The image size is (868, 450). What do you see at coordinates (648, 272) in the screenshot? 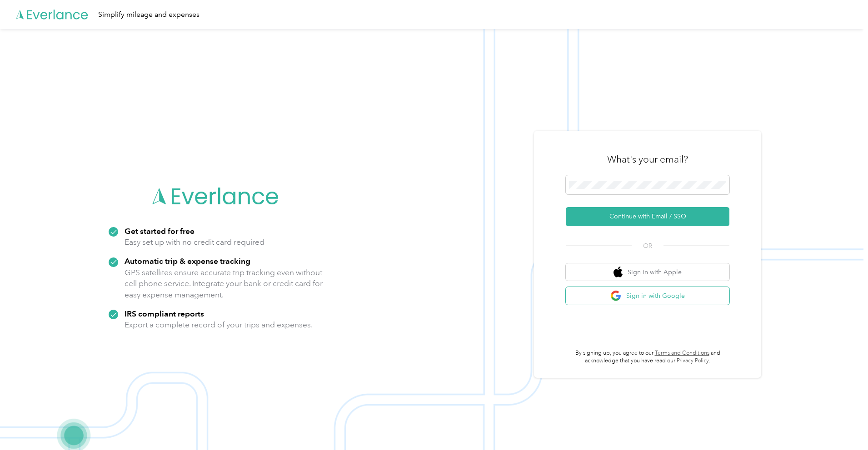
I see `button: apple logoSign in with Apple` at bounding box center [648, 272].